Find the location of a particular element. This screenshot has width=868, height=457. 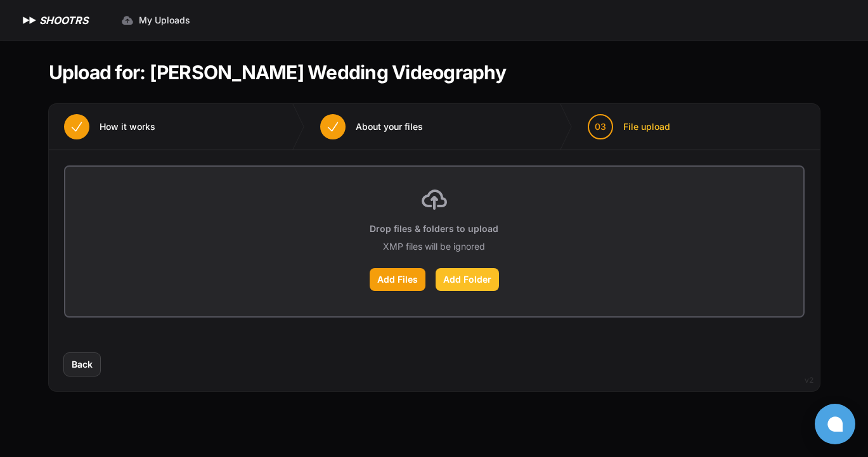

label: Add Files is located at coordinates (398, 279).